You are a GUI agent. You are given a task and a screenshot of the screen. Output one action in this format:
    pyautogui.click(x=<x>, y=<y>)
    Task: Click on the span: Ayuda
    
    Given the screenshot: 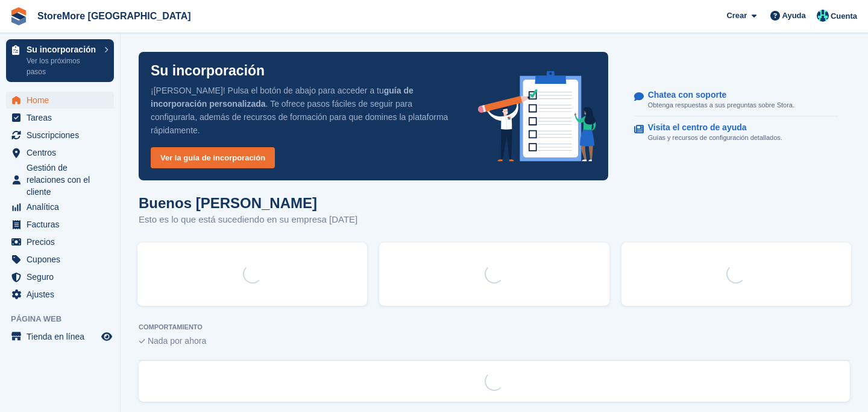 What is the action you would take?
    pyautogui.click(x=794, y=16)
    